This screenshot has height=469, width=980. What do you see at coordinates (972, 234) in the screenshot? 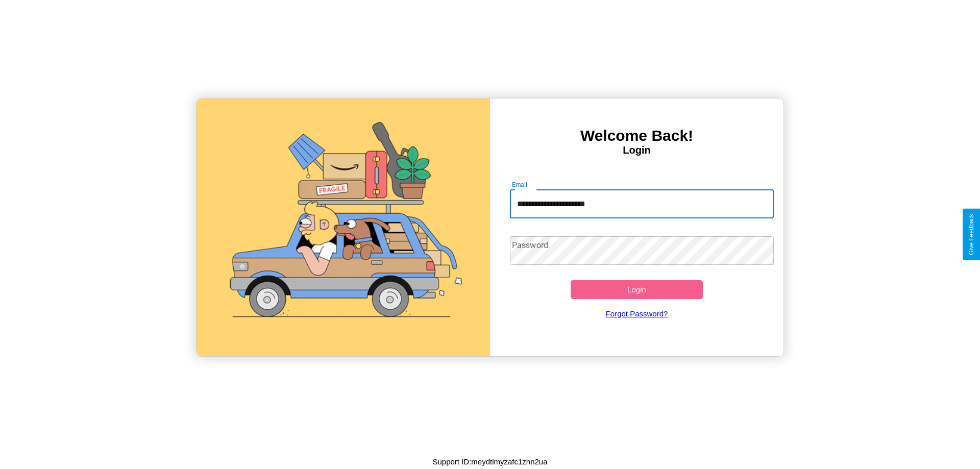
I see `div: Give Feedback` at bounding box center [972, 234].